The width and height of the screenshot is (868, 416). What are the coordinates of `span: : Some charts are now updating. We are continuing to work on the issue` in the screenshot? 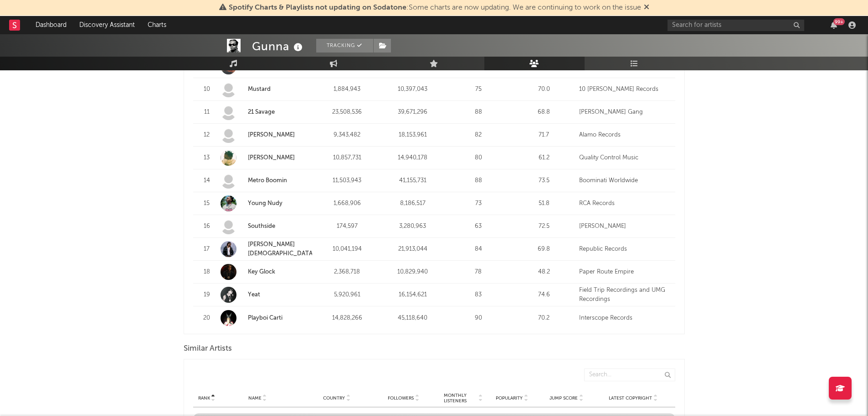 It's located at (435, 7).